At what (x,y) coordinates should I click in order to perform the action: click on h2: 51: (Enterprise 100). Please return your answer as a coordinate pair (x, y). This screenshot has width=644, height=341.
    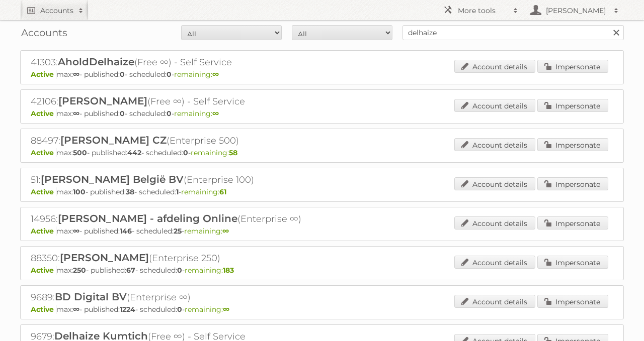
    Looking at the image, I should click on (207, 180).